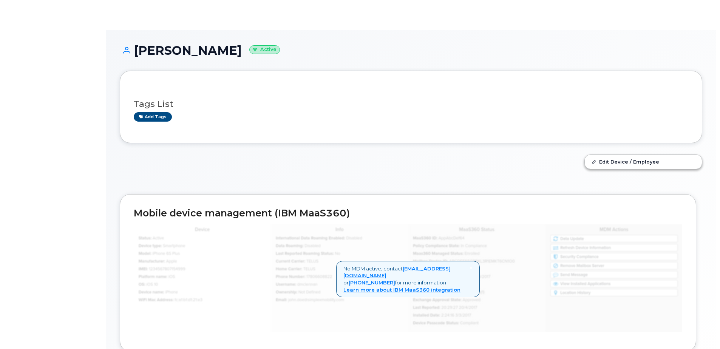  Describe the element at coordinates (153, 117) in the screenshot. I see `a: Add tags` at that location.